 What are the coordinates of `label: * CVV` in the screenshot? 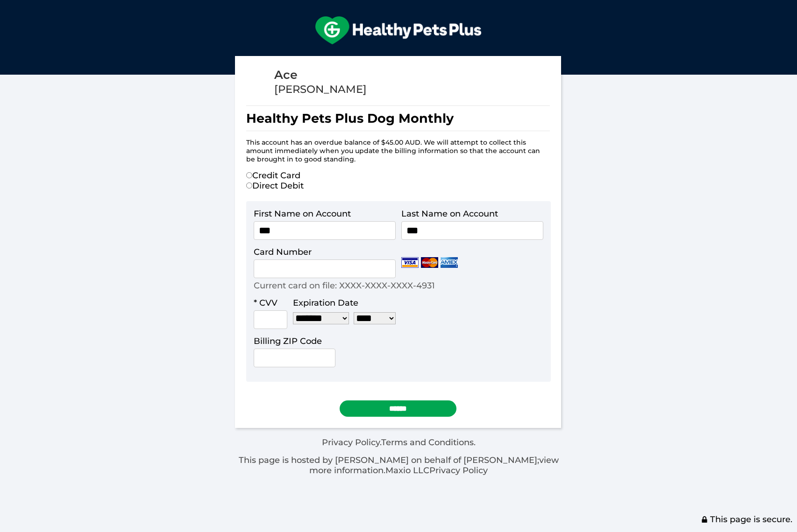 It's located at (265, 303).